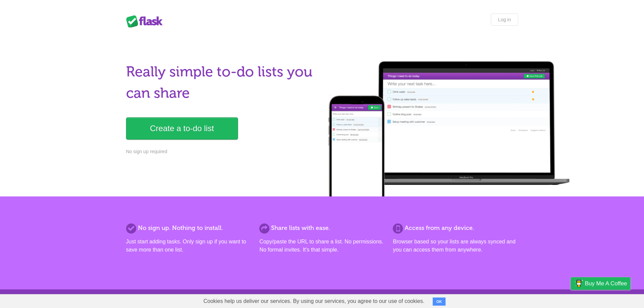 Image resolution: width=644 pixels, height=308 pixels. Describe the element at coordinates (146, 21) in the screenshot. I see `div: Flask Lists` at that location.